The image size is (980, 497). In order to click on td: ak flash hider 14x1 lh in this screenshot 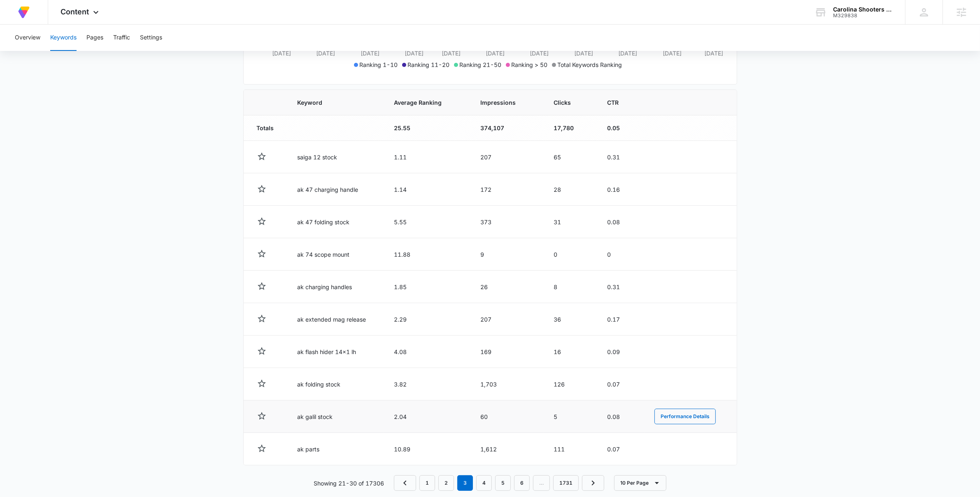, I will do `click(336, 352)`.